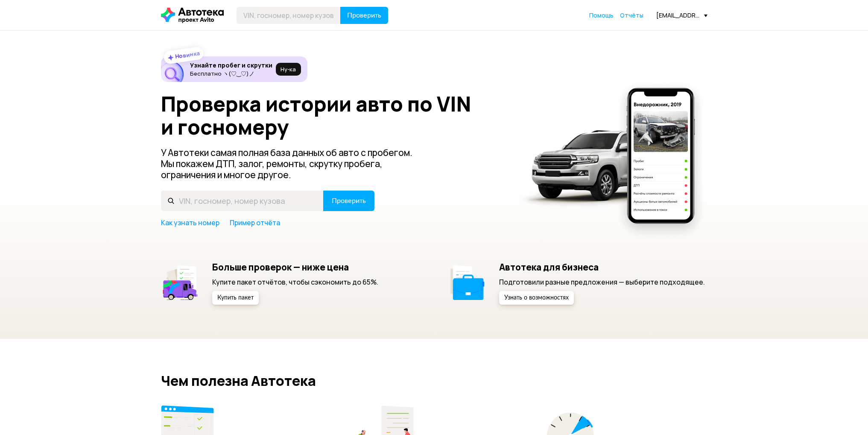 This screenshot has height=435, width=868. What do you see at coordinates (536, 298) in the screenshot?
I see `button: Узнать о возможностях` at bounding box center [536, 298].